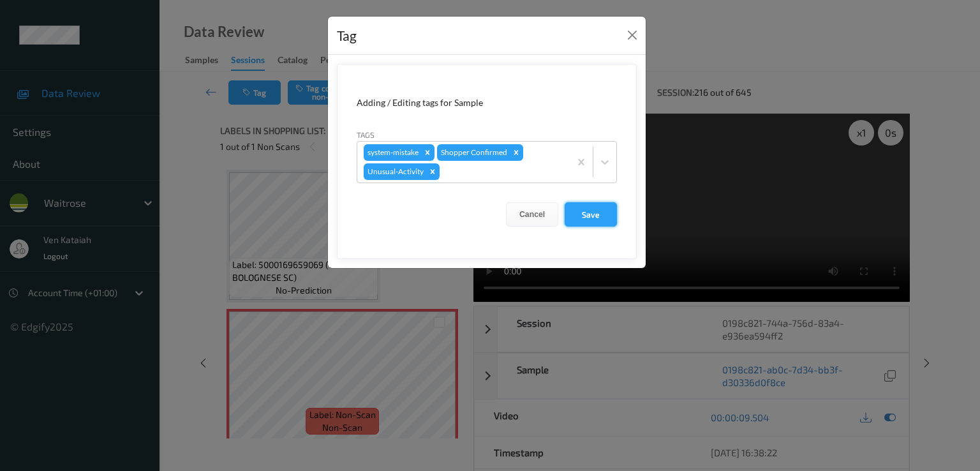  Describe the element at coordinates (473, 152) in the screenshot. I see `div: Shopper Confirmed` at that location.